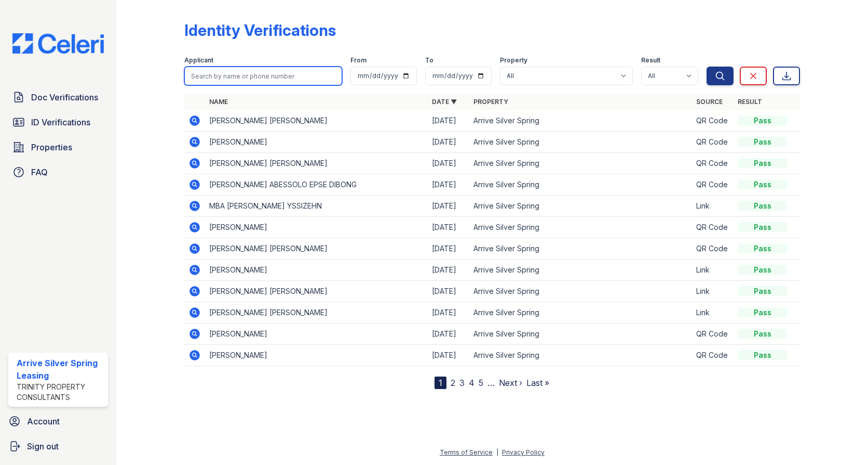 The height and width of the screenshot is (465, 868). I want to click on a: Date ▼, so click(444, 102).